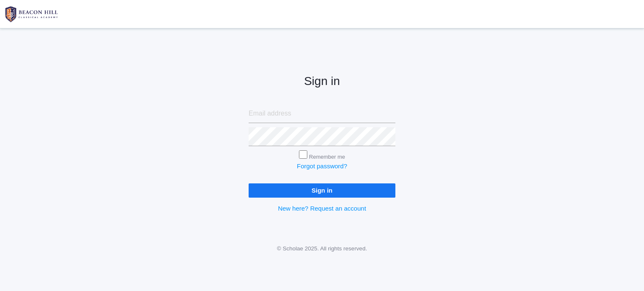 The width and height of the screenshot is (644, 291). I want to click on a: Forgot password?, so click(322, 166).